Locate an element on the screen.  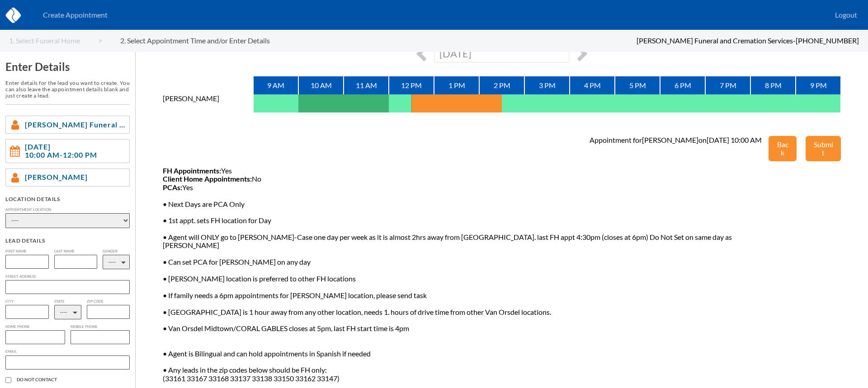
span: Yes No Yes • Next Days are PCA Only • 1st appt. sets FH location for Day • Agent will ONLY go to ... is located at coordinates (466, 275).